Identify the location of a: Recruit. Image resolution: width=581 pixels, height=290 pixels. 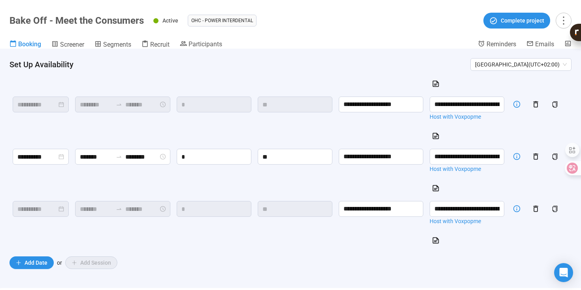
(155, 45).